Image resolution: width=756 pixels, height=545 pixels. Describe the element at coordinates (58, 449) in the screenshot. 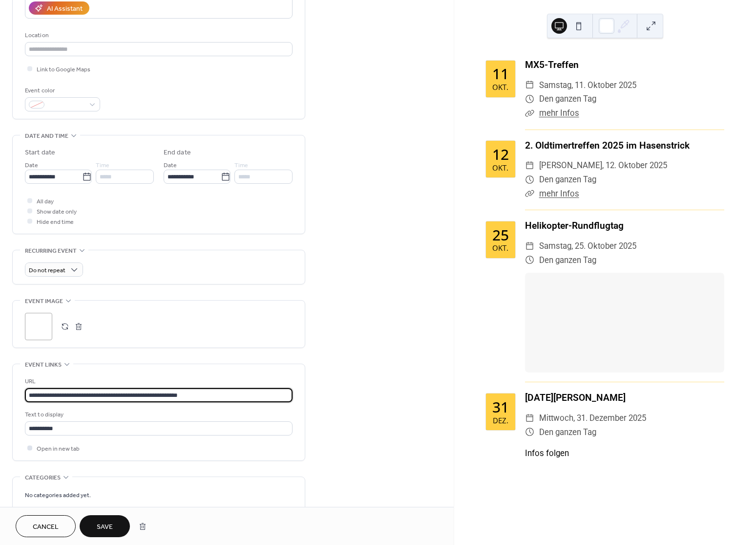

I see `span: Open in new tab` at that location.